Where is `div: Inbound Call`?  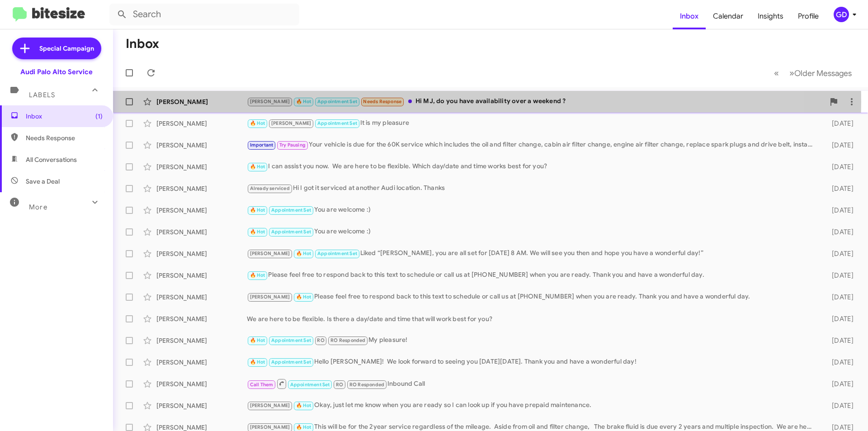
div: Inbound Call is located at coordinates (532, 383).